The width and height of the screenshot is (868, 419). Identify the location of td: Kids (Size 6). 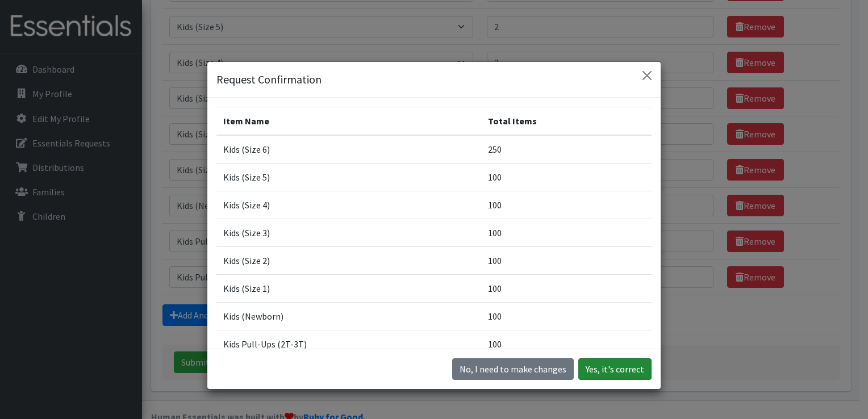
(349, 149).